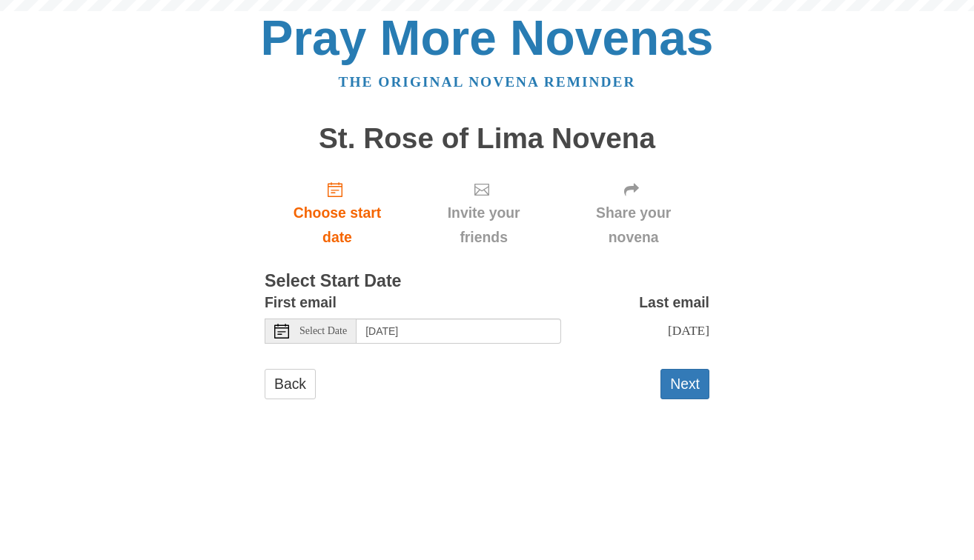 This screenshot has width=974, height=560. What do you see at coordinates (290, 383) in the screenshot?
I see `a: Back` at bounding box center [290, 383].